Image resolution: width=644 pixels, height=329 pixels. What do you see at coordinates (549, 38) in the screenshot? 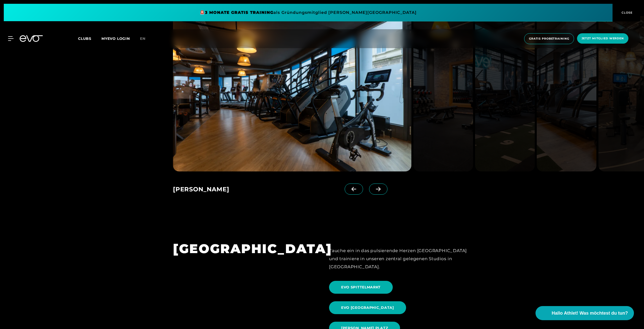
I see `a: Gratis Probetraining` at bounding box center [549, 38].